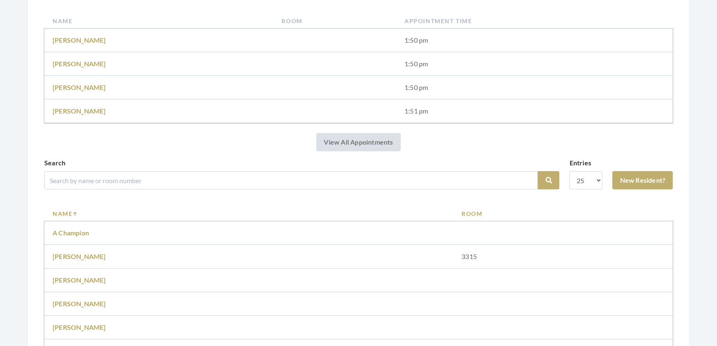 The image size is (717, 346). Describe the element at coordinates (334, 21) in the screenshot. I see `th: Room` at that location.